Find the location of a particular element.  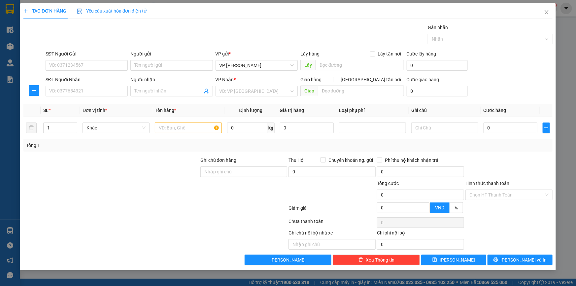

span: Chuyển khoản ng. gửi is located at coordinates (351, 160).